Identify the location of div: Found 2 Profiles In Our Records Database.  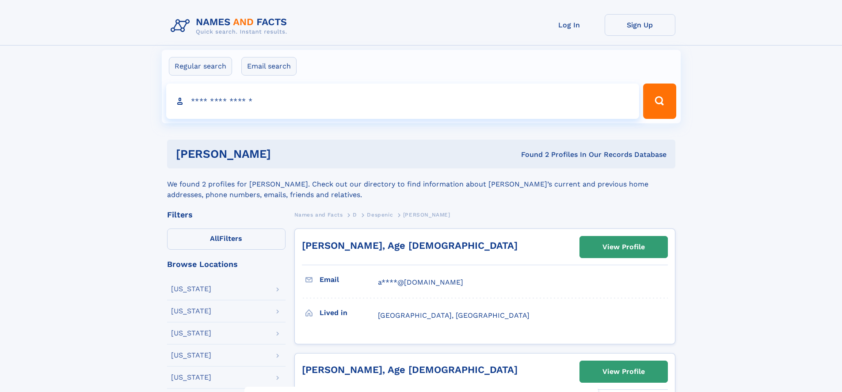
(531, 155).